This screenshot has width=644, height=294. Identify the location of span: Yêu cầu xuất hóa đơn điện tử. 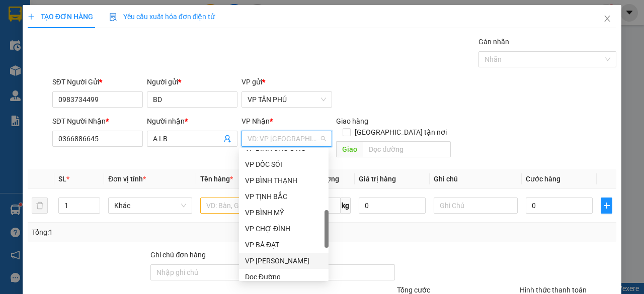
(162, 17).